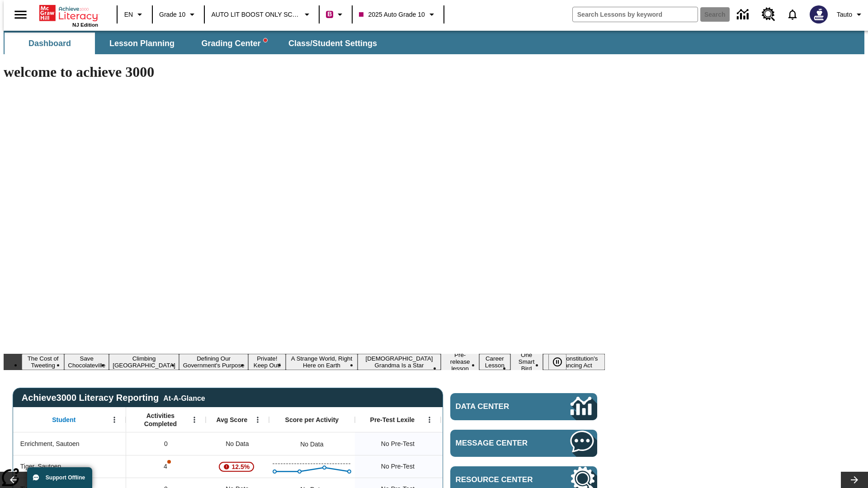  Describe the element at coordinates (172, 14) in the screenshot. I see `span: Grade 10` at that location.